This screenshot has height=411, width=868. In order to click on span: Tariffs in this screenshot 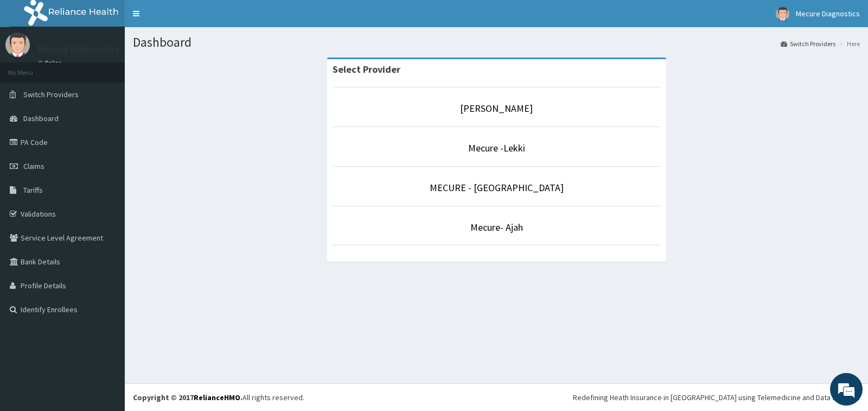, I will do `click(33, 190)`.